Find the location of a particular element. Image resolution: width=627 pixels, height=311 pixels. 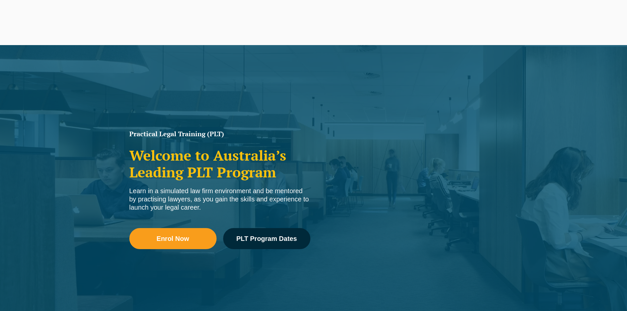

h1: Practical Legal Training (PLT) is located at coordinates (220, 134).